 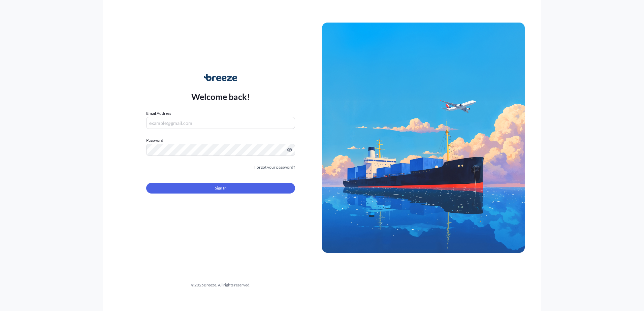 I want to click on div: © 2025 Breeze. All rights reserved., so click(x=221, y=286).